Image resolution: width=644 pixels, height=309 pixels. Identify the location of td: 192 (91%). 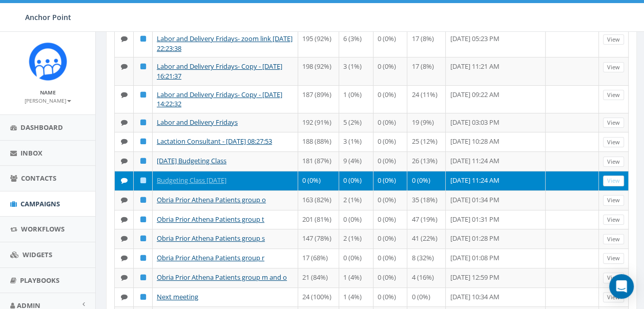
(319, 123).